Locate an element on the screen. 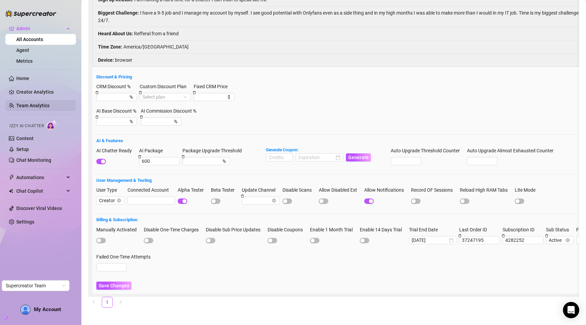 This screenshot has width=586, height=325. div: Open Intercom Messenger is located at coordinates (571, 310).